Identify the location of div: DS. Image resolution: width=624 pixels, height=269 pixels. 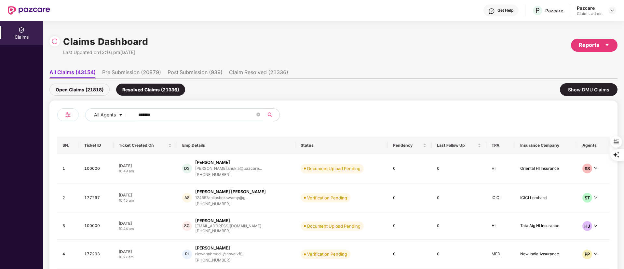
(187, 168).